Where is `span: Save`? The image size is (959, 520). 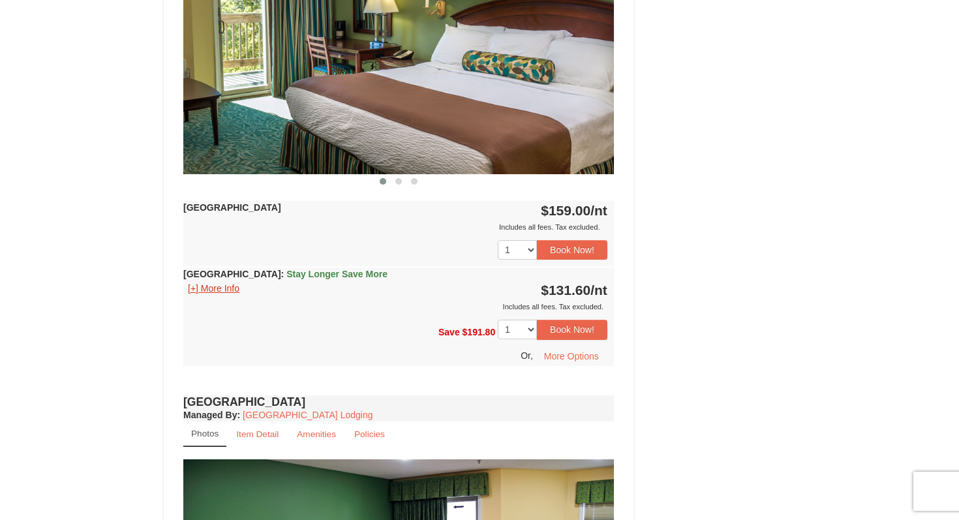
span: Save is located at coordinates (449, 332).